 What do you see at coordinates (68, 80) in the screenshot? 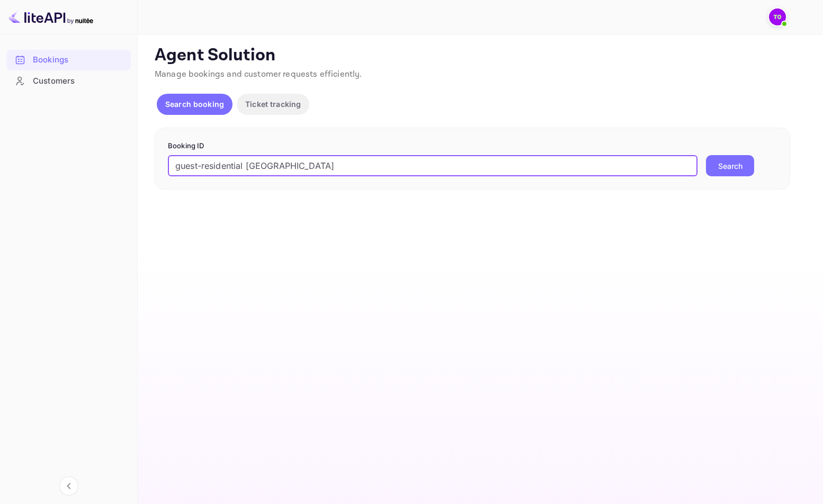
I see `a: Customers` at bounding box center [68, 80].